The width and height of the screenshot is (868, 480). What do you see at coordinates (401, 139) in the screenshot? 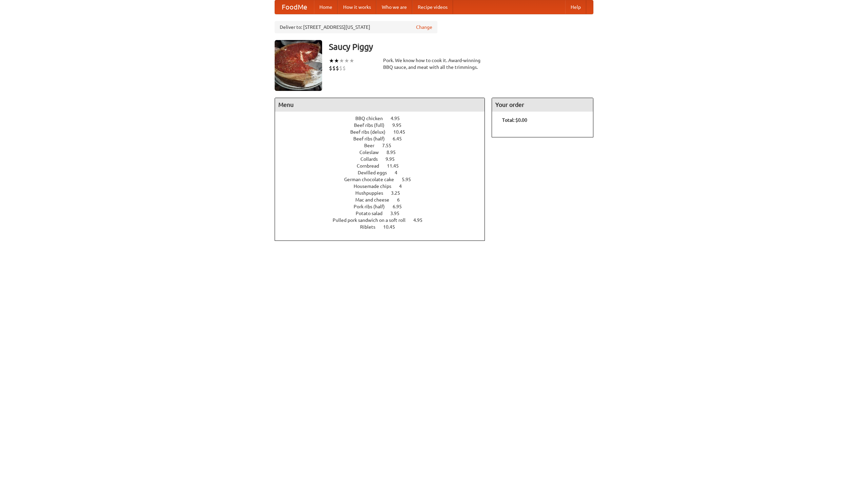
I see `span: 6.45` at bounding box center [401, 139].